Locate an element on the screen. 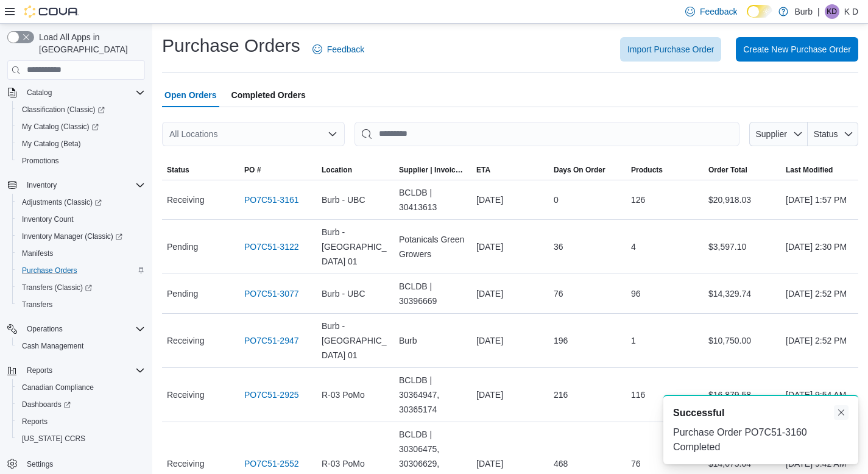  h1: Purchase Orders is located at coordinates (230, 45).